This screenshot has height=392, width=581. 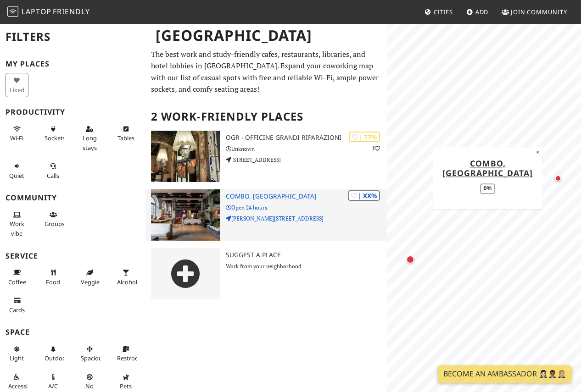 I want to click on span: Pet friendly, so click(x=126, y=386).